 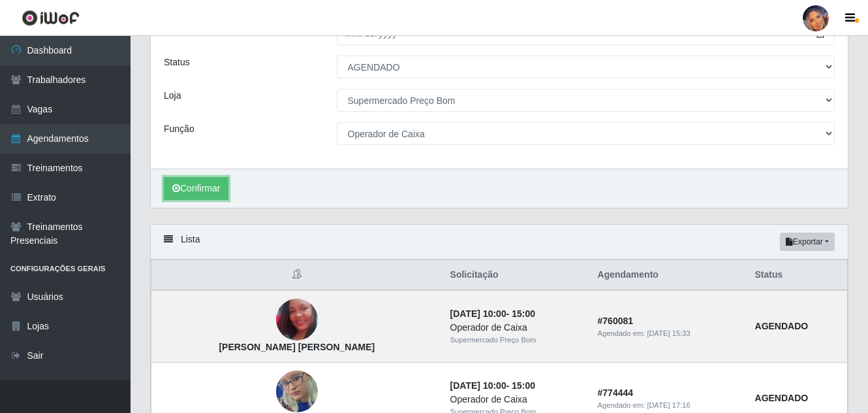 What do you see at coordinates (51, 18) in the screenshot?
I see `img: CoreUI Logo` at bounding box center [51, 18].